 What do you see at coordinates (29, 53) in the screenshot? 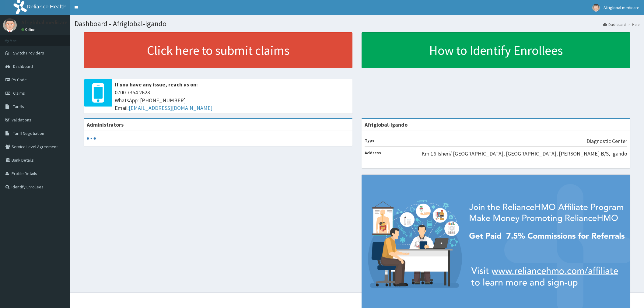
I see `span: Switch Providers` at bounding box center [29, 53].